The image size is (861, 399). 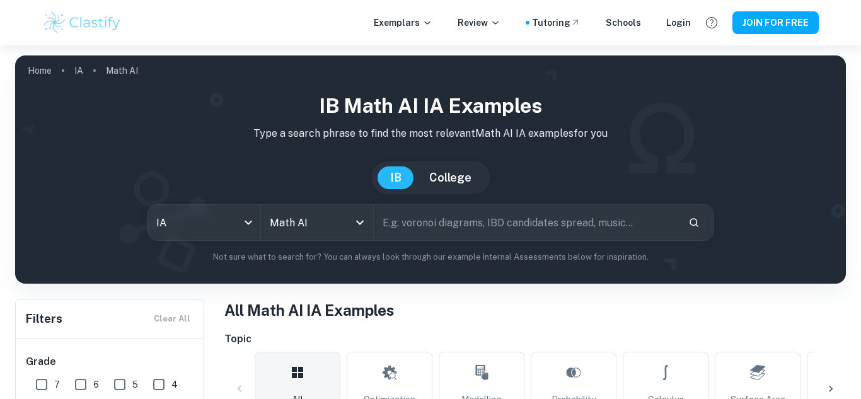 What do you see at coordinates (96, 385) in the screenshot?
I see `span: 6` at bounding box center [96, 385].